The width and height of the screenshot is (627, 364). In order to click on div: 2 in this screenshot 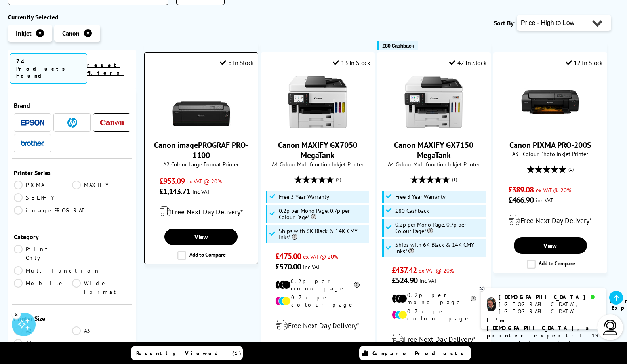, I will do `click(16, 314)`.